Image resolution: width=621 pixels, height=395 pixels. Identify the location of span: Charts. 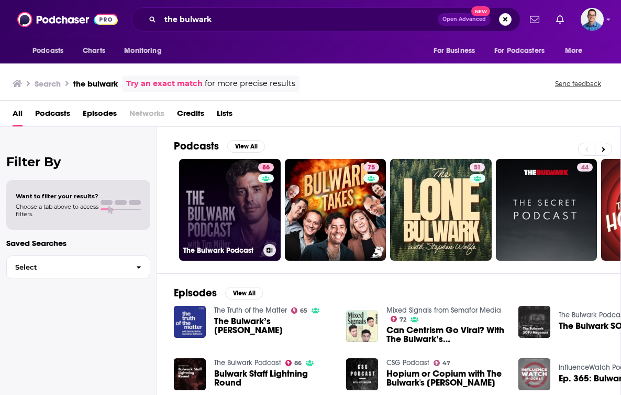
(94, 51).